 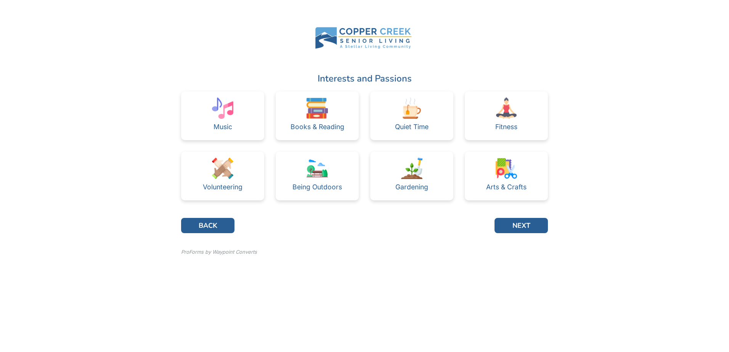 What do you see at coordinates (506, 108) in the screenshot?
I see `img: cd6a4984-8a4d-44ea-9fde-4fd073d4cbae.png` at bounding box center [506, 108].